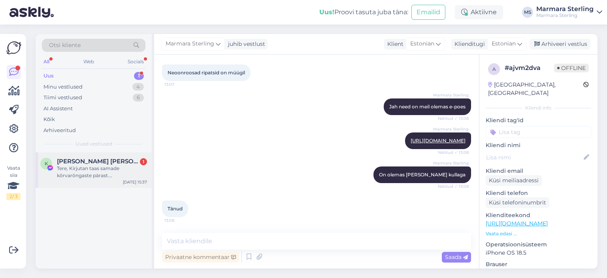  Describe the element at coordinates (60, 130) in the screenshot. I see `div: Arhiveeritud` at that location.